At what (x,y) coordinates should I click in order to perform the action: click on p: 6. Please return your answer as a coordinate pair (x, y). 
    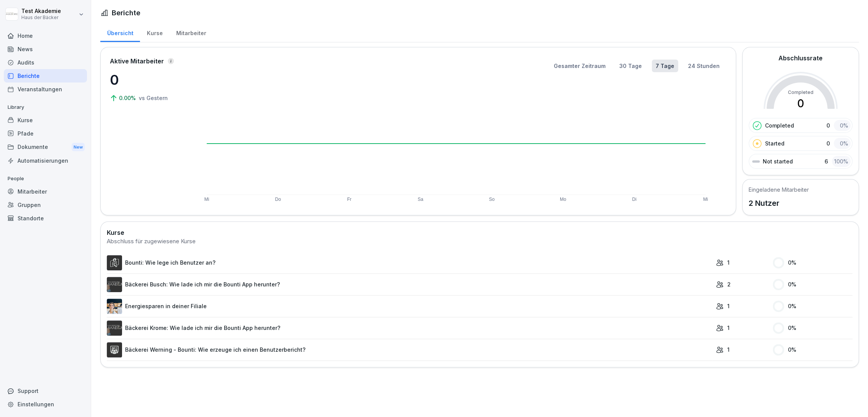
    Looking at the image, I should click on (827, 161).